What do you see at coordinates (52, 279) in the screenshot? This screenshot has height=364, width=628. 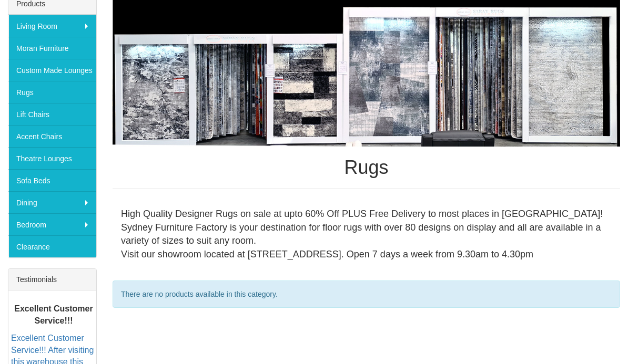 I see `div: Testimonials` at bounding box center [52, 279].